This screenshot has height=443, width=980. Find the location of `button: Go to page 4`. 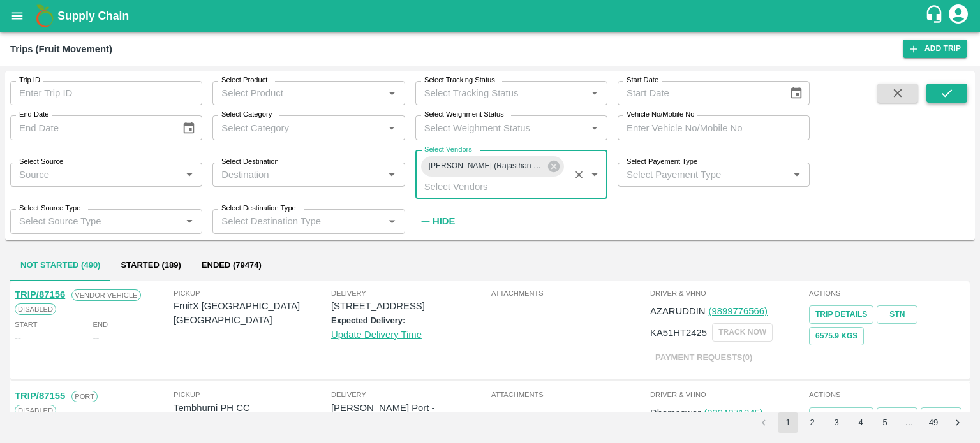

button: Go to page 4 is located at coordinates (860, 423).